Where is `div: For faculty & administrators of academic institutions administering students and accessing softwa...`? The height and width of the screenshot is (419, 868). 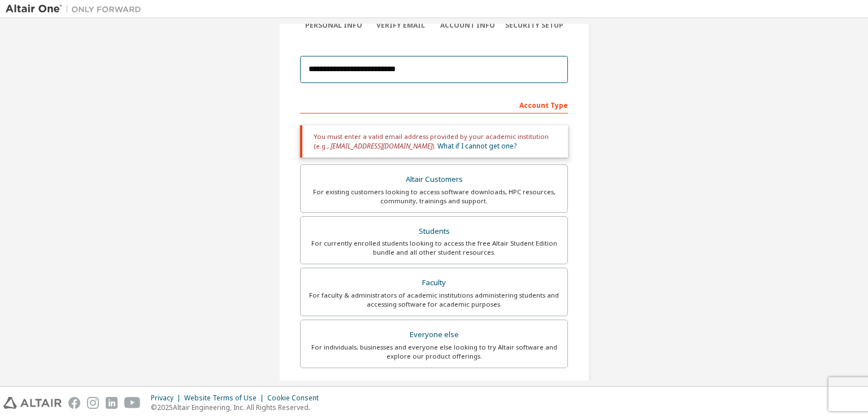 div: For faculty & administrators of academic institutions administering students and accessing softwa... is located at coordinates (434, 300).